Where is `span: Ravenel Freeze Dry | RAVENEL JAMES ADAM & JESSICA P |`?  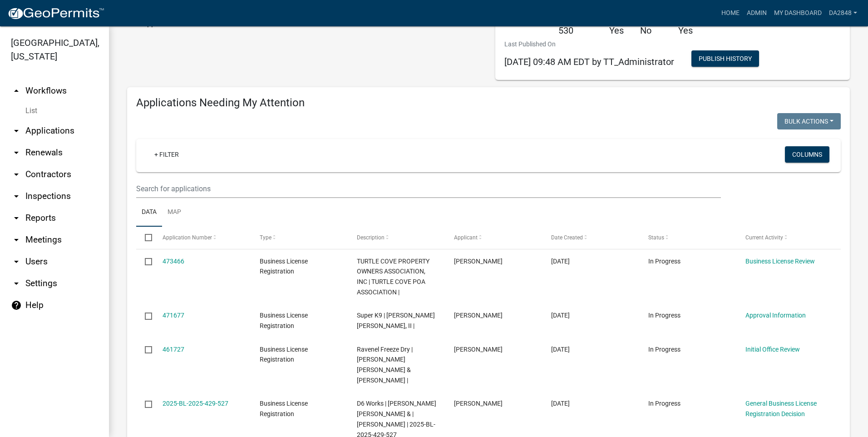
span: Ravenel Freeze Dry | RAVENEL JAMES ADAM & JESSICA P | is located at coordinates (385, 365).